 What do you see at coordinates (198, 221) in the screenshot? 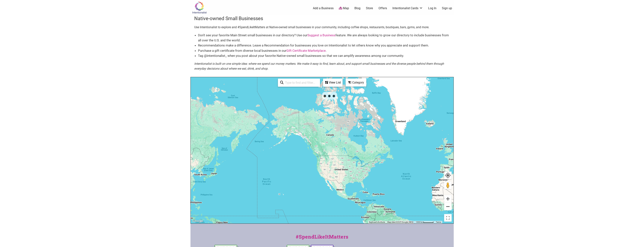
I see `img: Google` at bounding box center [198, 221].